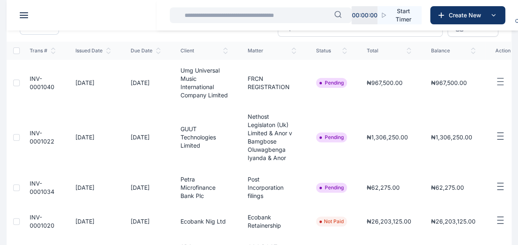 The width and height of the screenshot is (518, 245). Describe the element at coordinates (42, 187) in the screenshot. I see `span: INV-0001034` at that location.